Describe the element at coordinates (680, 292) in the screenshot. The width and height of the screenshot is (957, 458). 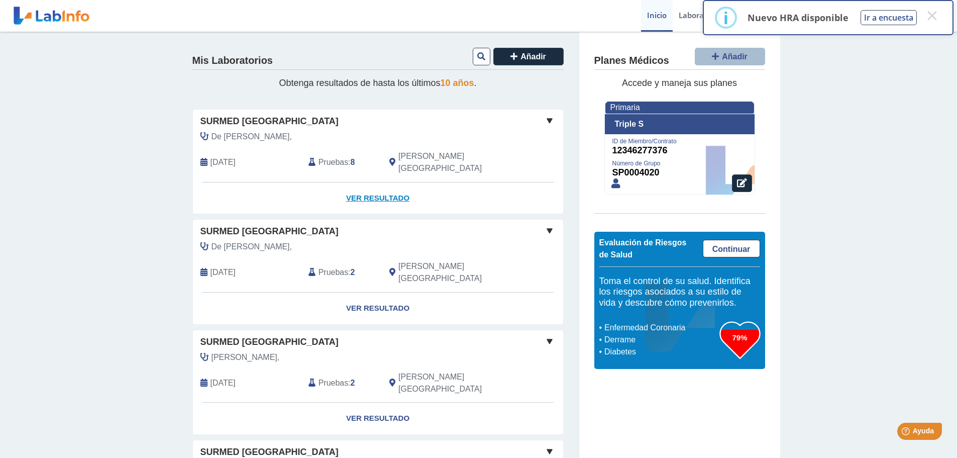
I see `h5: Toma el control de su salud. Identifica los riesgos asociados a su estilo de vida y descubre cómo...` at that location.